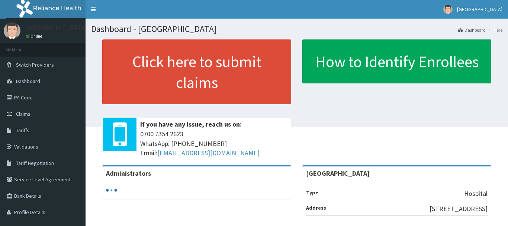 Image resolution: width=508 pixels, height=226 pixels. What do you see at coordinates (312, 192) in the screenshot?
I see `b: Type` at bounding box center [312, 192].